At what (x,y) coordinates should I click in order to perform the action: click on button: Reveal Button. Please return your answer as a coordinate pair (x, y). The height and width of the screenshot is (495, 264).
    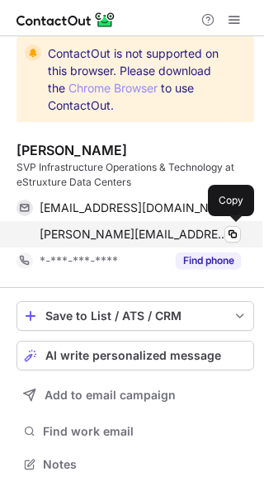
    Looking at the image, I should click on (208, 261).